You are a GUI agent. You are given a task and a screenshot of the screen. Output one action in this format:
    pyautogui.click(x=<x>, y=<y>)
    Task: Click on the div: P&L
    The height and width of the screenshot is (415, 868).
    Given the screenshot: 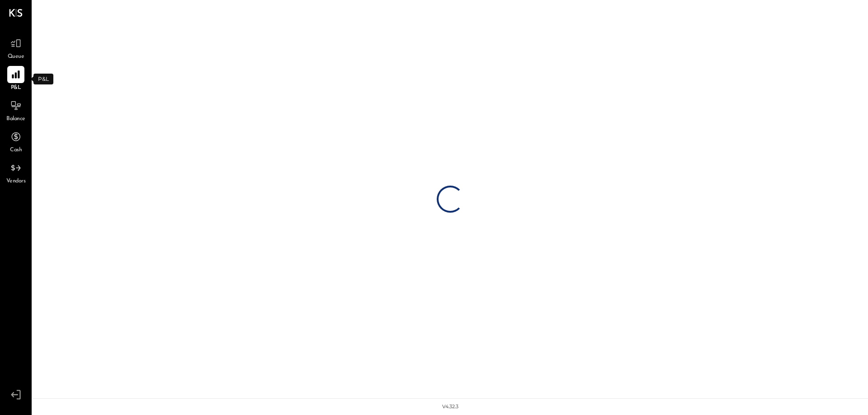 What is the action you would take?
    pyautogui.click(x=44, y=79)
    